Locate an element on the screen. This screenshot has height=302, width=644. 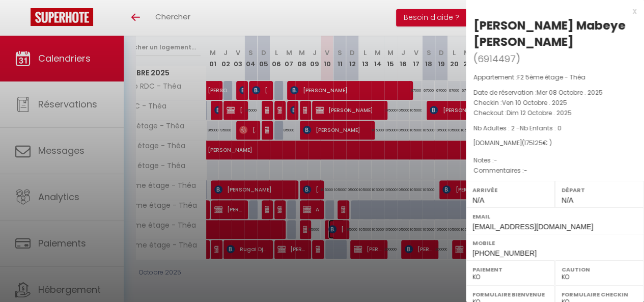
span: Nb Enfants : 0 is located at coordinates (541, 128).